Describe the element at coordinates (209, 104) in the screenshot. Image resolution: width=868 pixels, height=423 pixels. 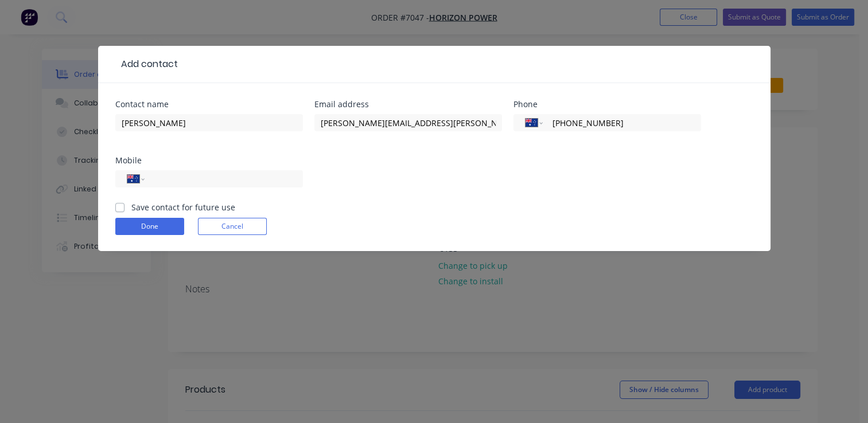
I see `div: Contact name` at that location.